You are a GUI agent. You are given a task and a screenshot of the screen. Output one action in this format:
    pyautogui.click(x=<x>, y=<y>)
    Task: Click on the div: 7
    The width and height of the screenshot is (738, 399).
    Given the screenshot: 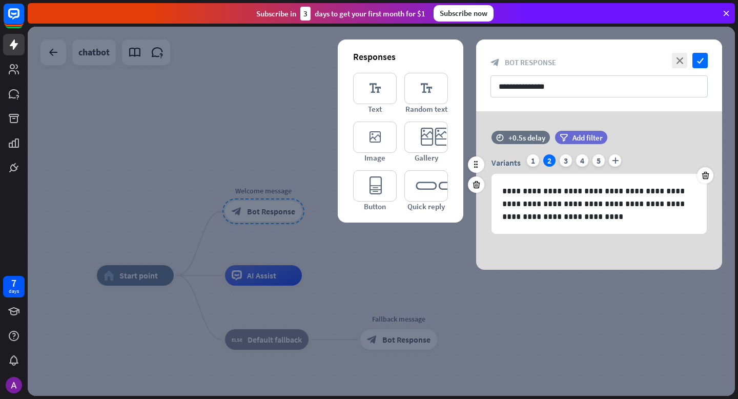 What is the action you would take?
    pyautogui.click(x=14, y=283)
    